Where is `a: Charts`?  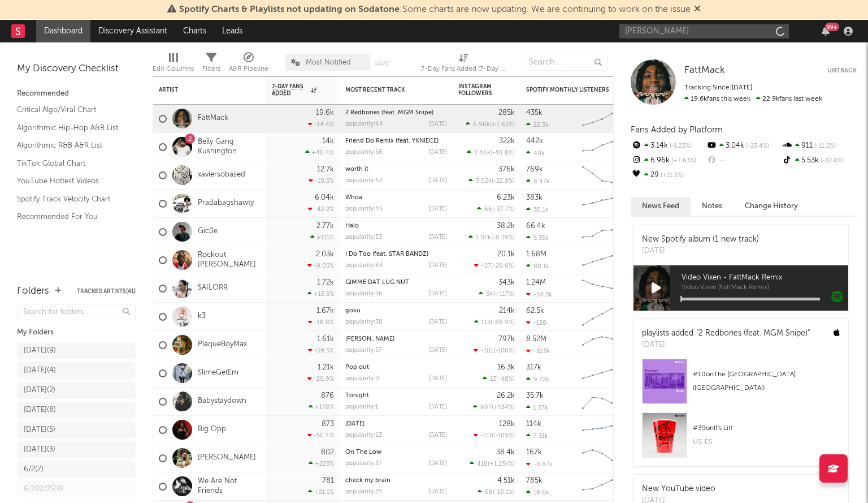 a: Charts is located at coordinates (195, 31).